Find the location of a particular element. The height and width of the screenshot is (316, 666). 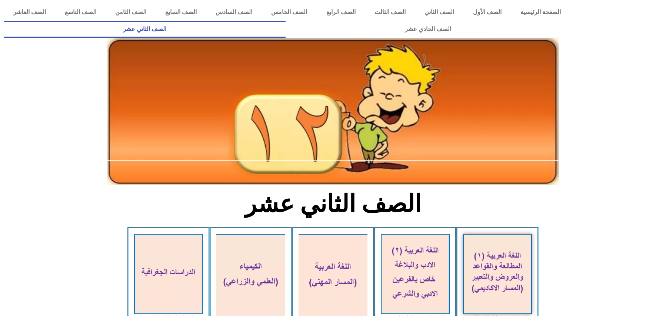

a: الصف الخامس is located at coordinates (289, 12).